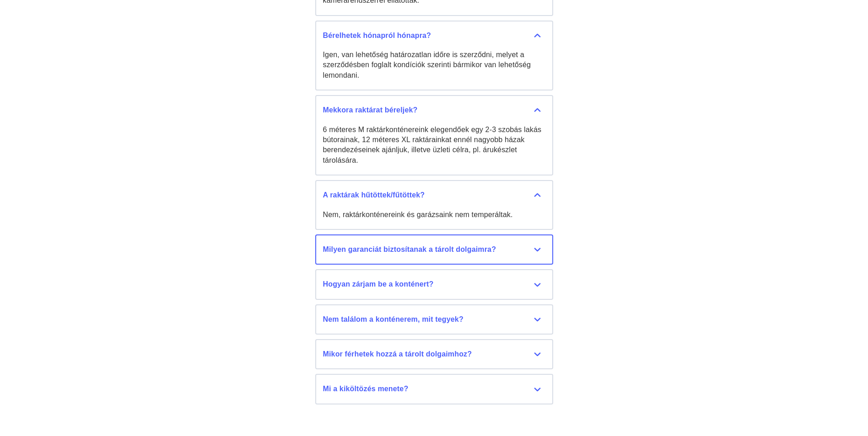 This screenshot has height=436, width=868. What do you see at coordinates (434, 284) in the screenshot?
I see `div: Hogyan zárjam be a konténert?` at bounding box center [434, 284].